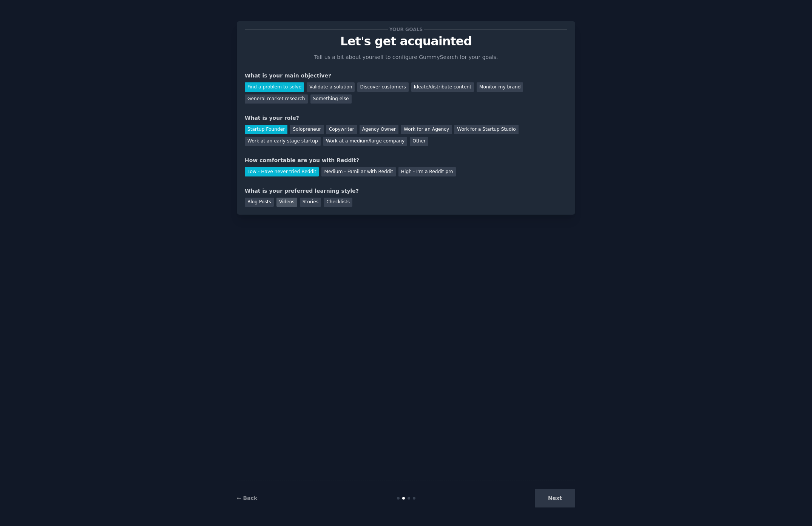 This screenshot has height=526, width=812. Describe the element at coordinates (338, 202) in the screenshot. I see `div: Checklists` at that location.